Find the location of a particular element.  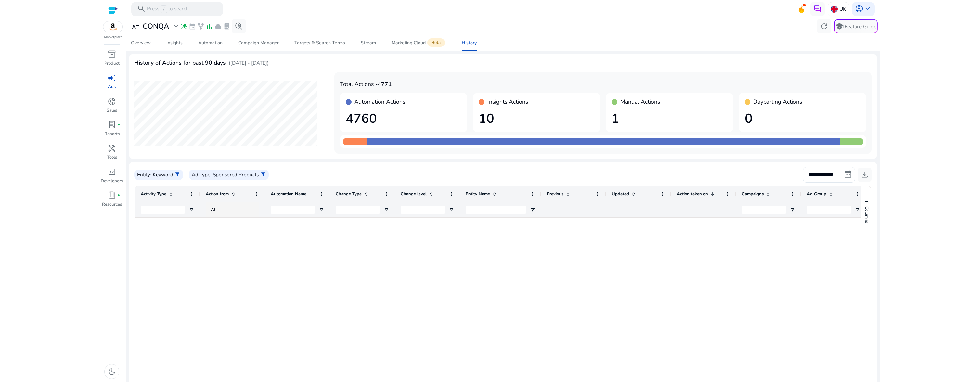

span: user_attributes is located at coordinates (135, 26).